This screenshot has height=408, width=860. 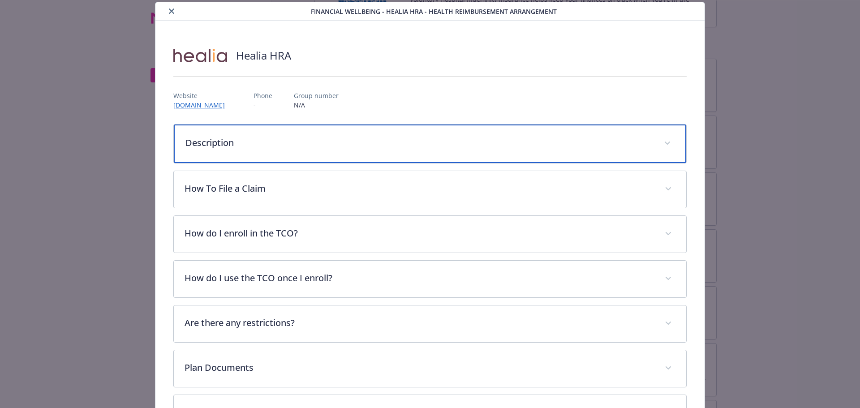 I want to click on p: Are there any restrictions?, so click(x=419, y=323).